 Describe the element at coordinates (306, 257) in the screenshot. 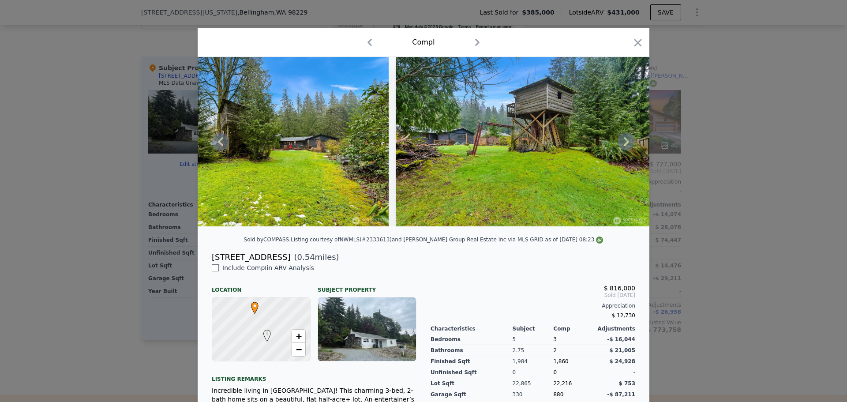

I see `span: 0.54` at that location.